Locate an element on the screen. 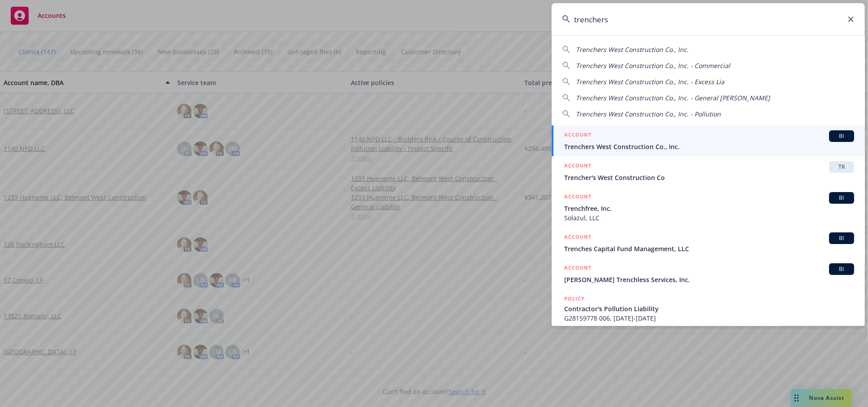 The width and height of the screenshot is (868, 407). span: Trencher's West Construction Co is located at coordinates (710, 178).